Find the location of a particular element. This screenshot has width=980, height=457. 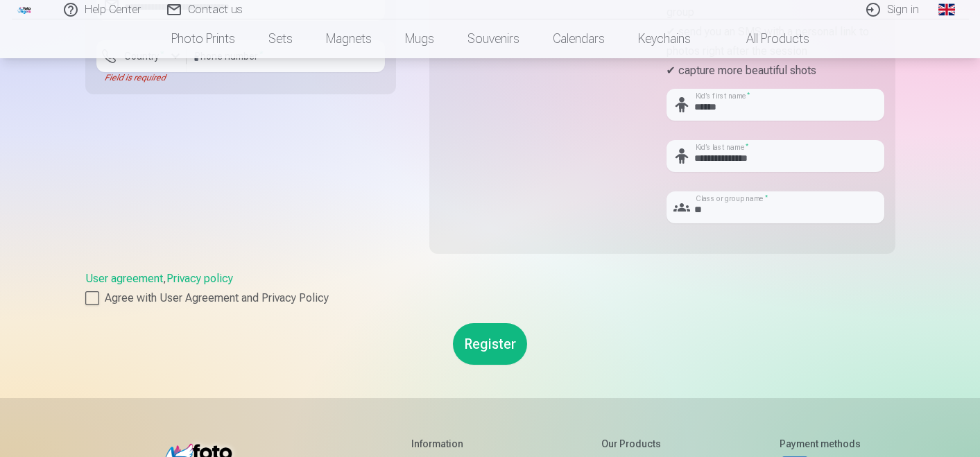

div: Field is required is located at coordinates (142, 78).